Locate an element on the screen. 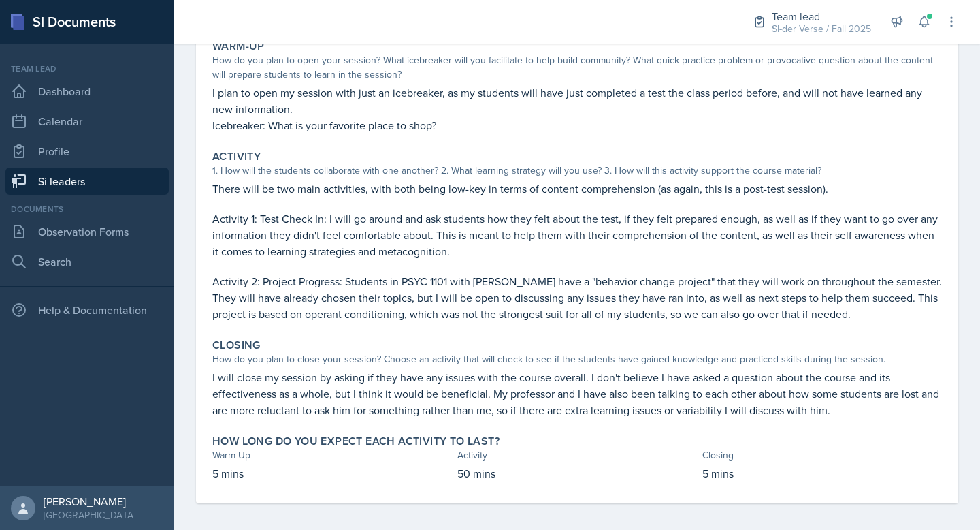 This screenshot has height=530, width=980. a: Dashboard is located at coordinates (87, 91).